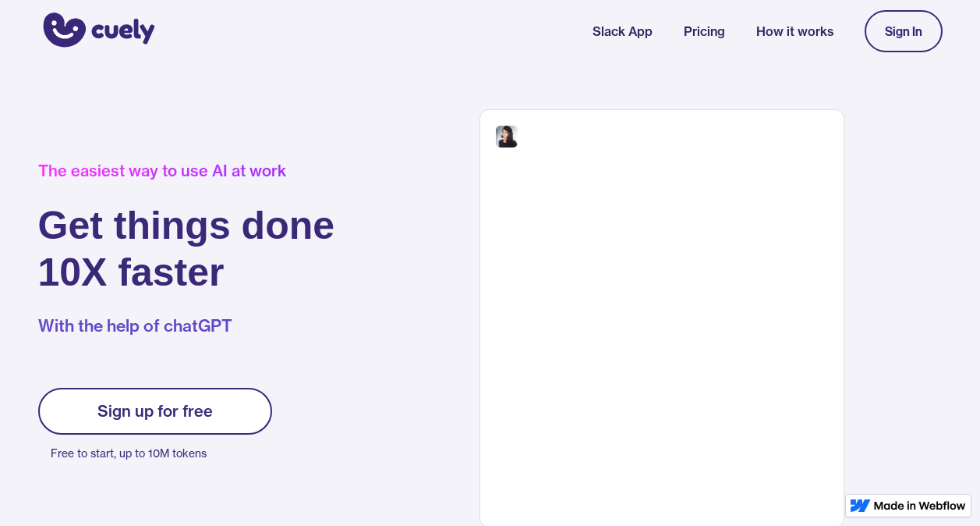  What do you see at coordinates (161, 453) in the screenshot?
I see `p: Free to start, up to 10M tokens` at bounding box center [161, 453].